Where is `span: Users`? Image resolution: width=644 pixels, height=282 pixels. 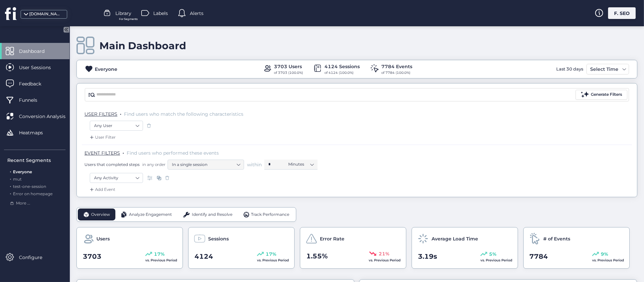
span: Users is located at coordinates (103, 239).